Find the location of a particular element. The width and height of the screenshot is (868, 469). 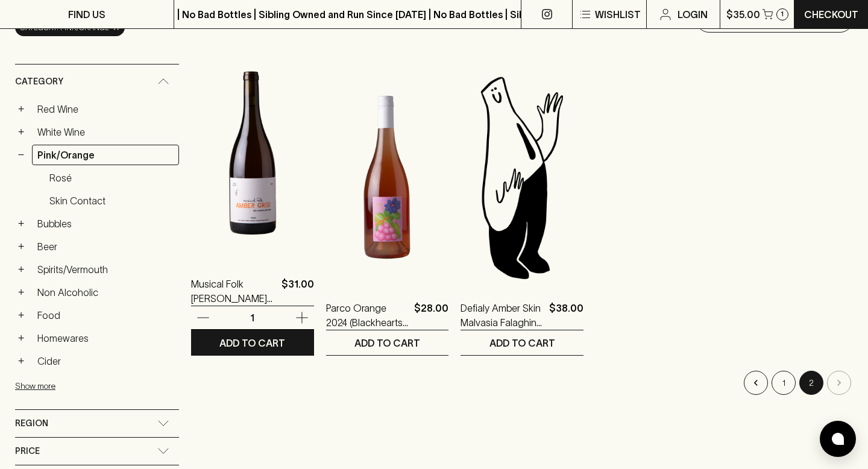

p: Login is located at coordinates (693, 14).